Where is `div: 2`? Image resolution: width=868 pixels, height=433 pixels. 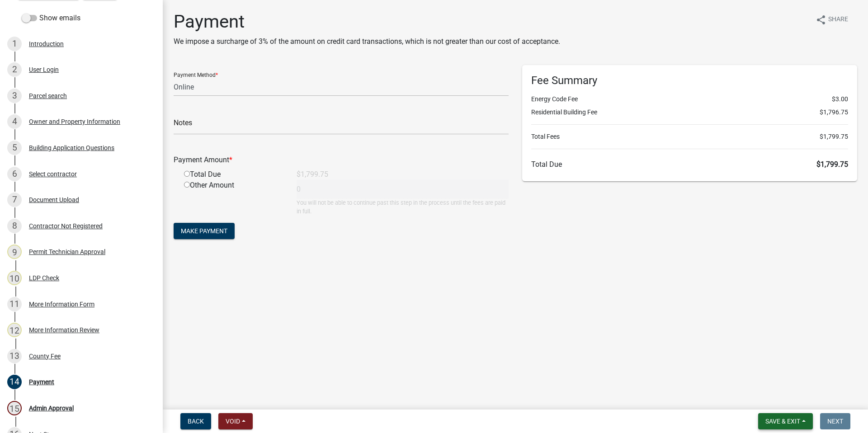 div: 2 is located at coordinates (15, 69).